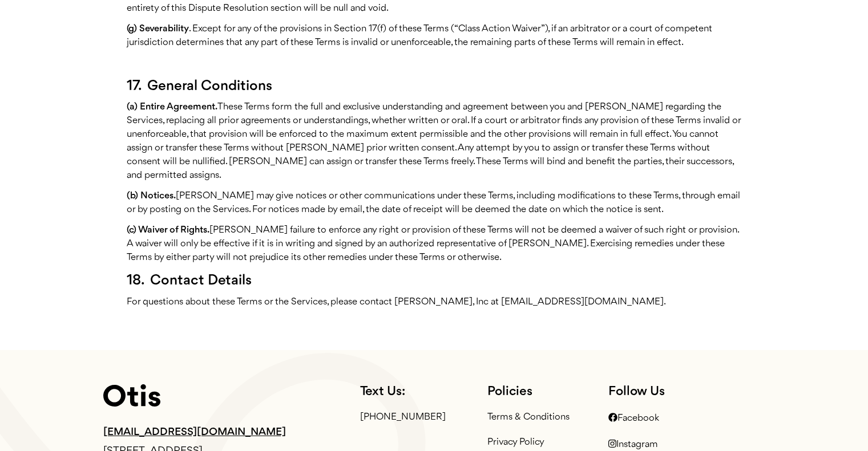  What do you see at coordinates (634, 418) in the screenshot?
I see `a: facebookFacebook` at bounding box center [634, 418].